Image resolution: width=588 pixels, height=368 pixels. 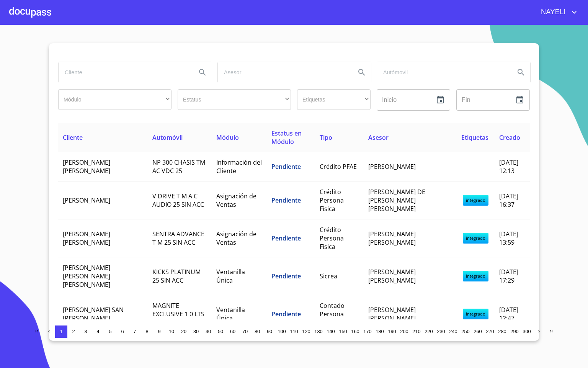 What do you see at coordinates (178, 238) in the screenshot?
I see `span: SENTRA ADVANCE T M 25 SIN ACC` at bounding box center [178, 238].